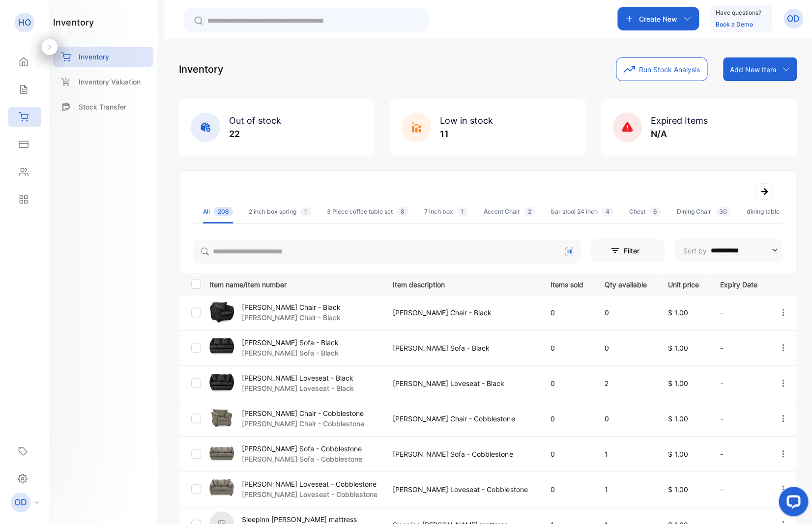  What do you see at coordinates (735, 24) in the screenshot?
I see `a: Book a Demo` at bounding box center [735, 24].